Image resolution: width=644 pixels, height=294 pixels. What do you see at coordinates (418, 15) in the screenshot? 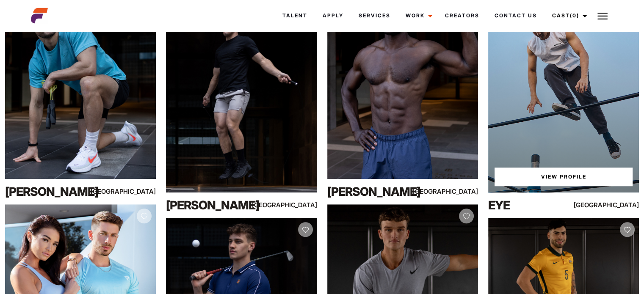
I see `a: Work` at bounding box center [418, 15].